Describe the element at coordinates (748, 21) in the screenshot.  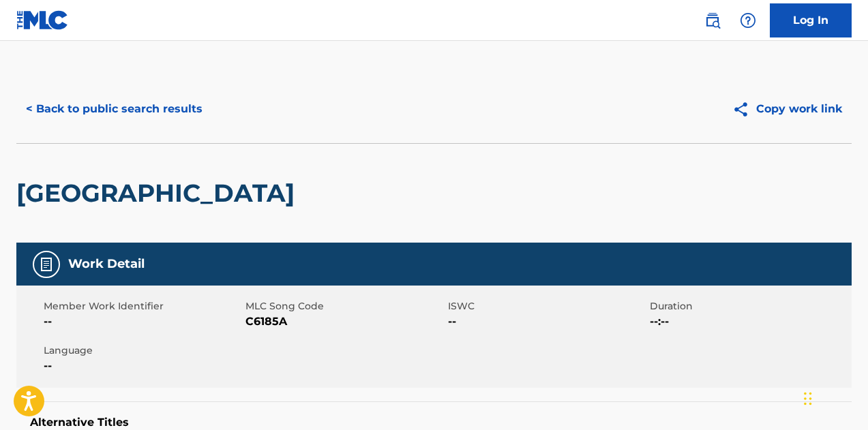
I see `img: help` at that location.